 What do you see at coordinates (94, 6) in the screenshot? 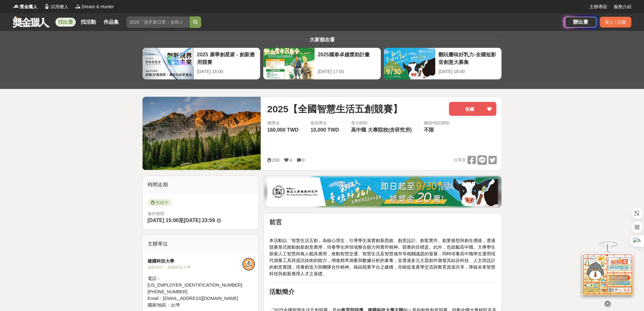
I see `a: LogoDream & Hunter` at bounding box center [94, 6].